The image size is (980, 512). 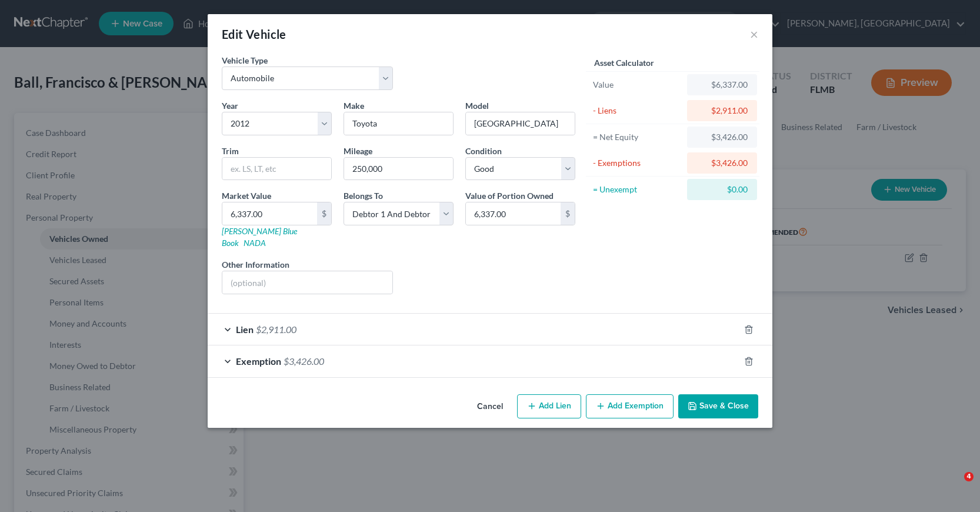 I want to click on input: ex. Altima, so click(x=520, y=123).